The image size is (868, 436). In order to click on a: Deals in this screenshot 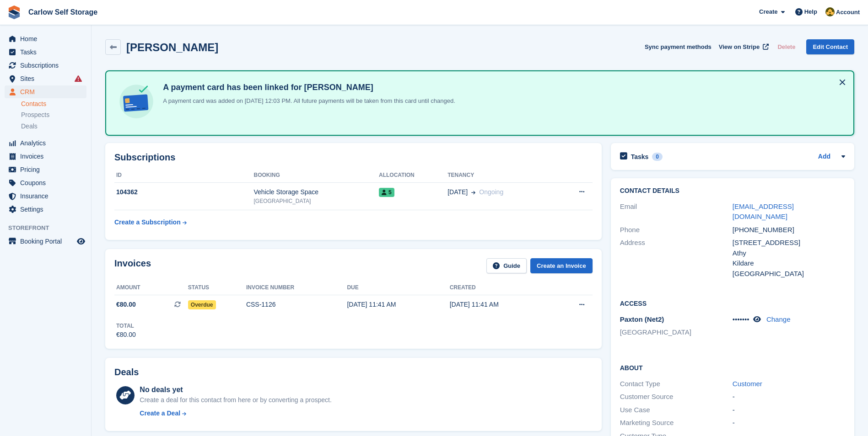, I will do `click(53, 126)`.